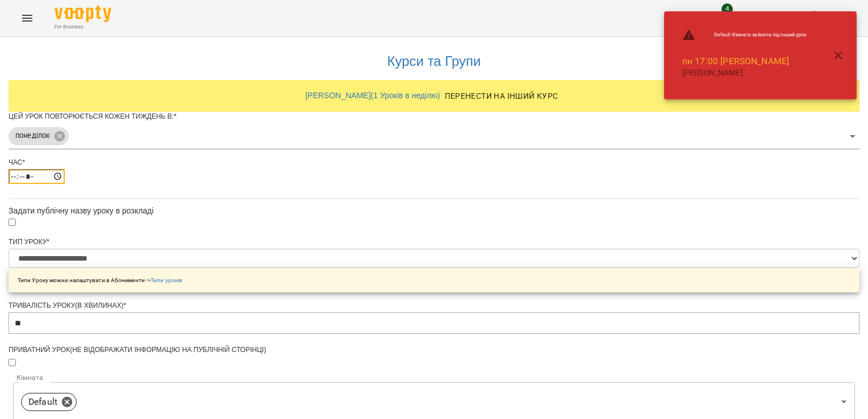  I want to click on div: Тип Уроку, so click(434, 242).